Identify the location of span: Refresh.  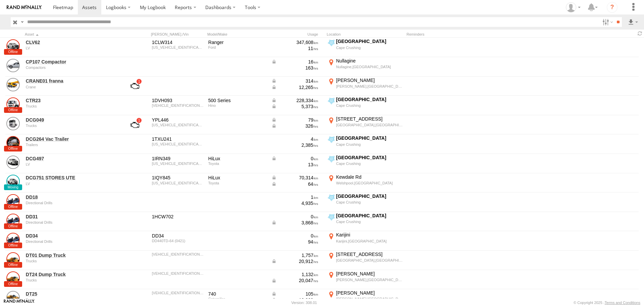
(640, 33).